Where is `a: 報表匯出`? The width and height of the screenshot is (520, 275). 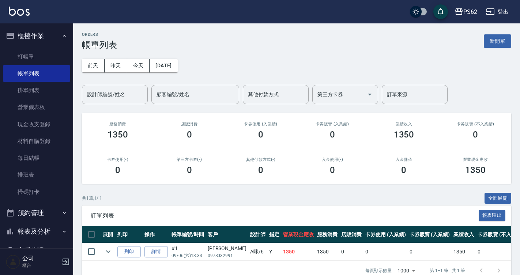 a: 報表匯出 is located at coordinates (492, 215).